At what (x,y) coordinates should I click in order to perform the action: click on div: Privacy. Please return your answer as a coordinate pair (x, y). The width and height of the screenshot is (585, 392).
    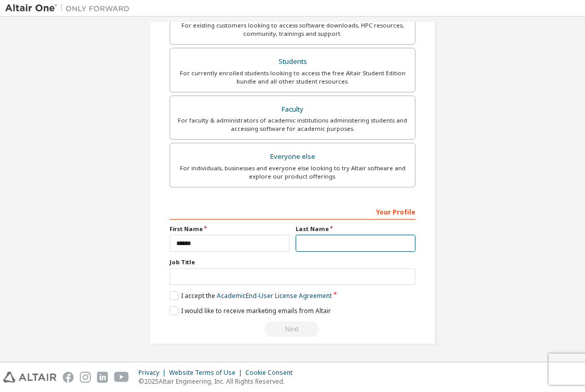
    Looking at the image, I should click on (154, 373).